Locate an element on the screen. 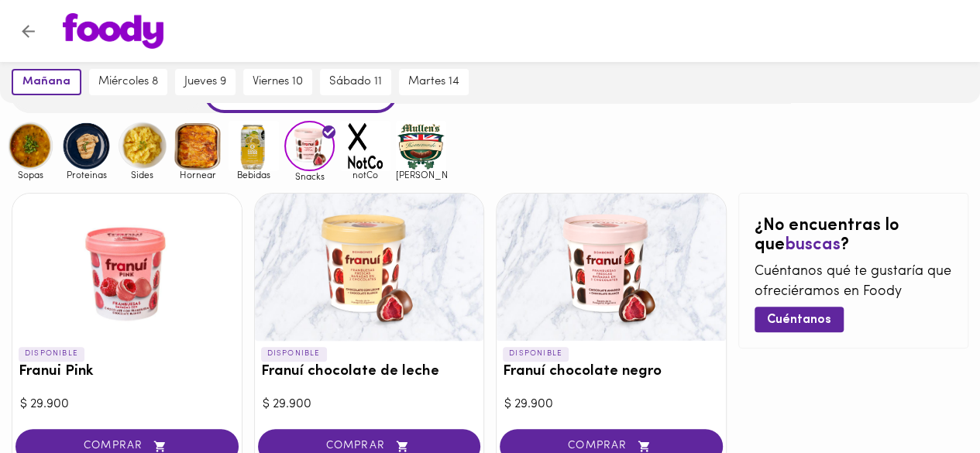 The height and width of the screenshot is (453, 980). span: mañana is located at coordinates (47, 82).